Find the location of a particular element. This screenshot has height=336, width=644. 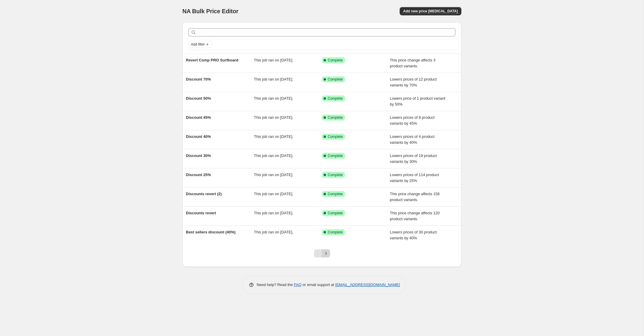

span: Add filter is located at coordinates (198, 44).